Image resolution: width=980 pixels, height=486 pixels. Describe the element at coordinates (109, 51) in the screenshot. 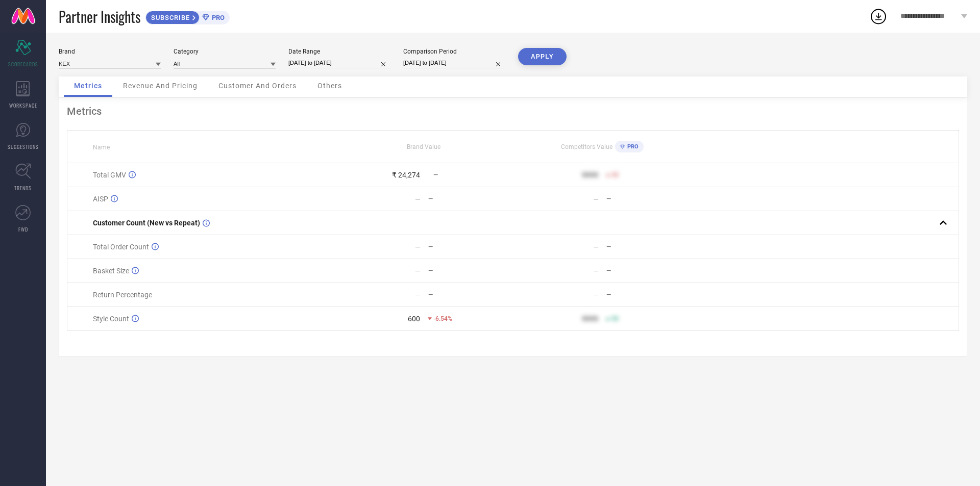

I see `div: Brand` at that location.